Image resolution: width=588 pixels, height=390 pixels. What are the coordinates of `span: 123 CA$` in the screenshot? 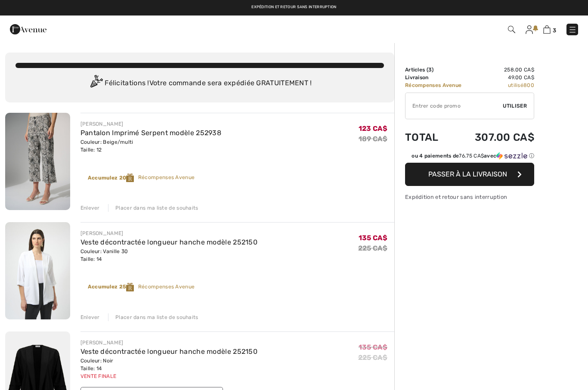 It's located at (373, 128).